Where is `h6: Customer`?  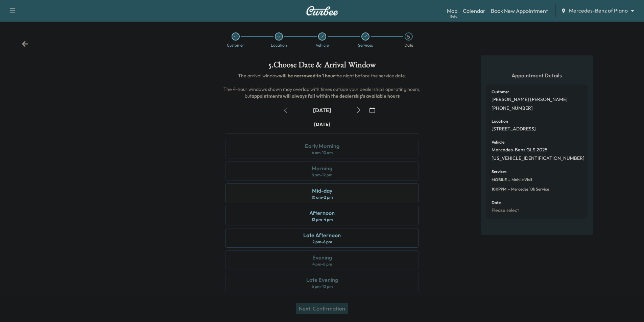
h6: Customer is located at coordinates (500, 92).